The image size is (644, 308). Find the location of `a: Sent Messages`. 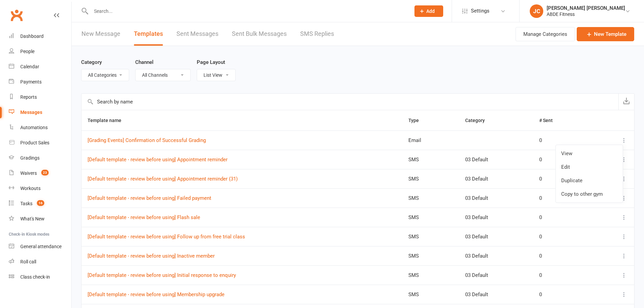

a: Sent Messages is located at coordinates (198, 34).